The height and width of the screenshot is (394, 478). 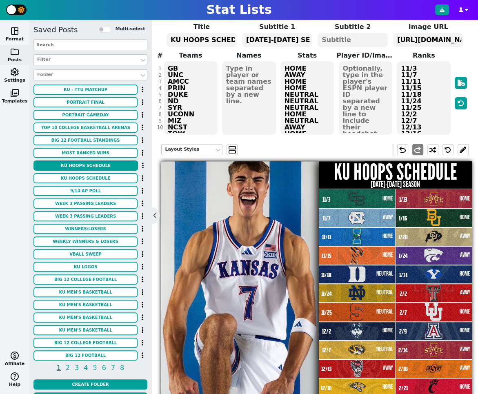 What do you see at coordinates (404, 388) in the screenshot?
I see `span: 2/21` at bounding box center [404, 388].